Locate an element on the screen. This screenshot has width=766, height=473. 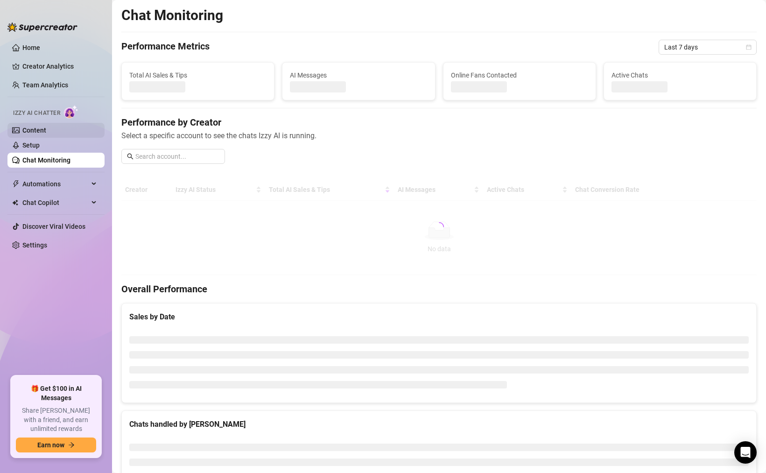
a: Setup is located at coordinates (31, 145).